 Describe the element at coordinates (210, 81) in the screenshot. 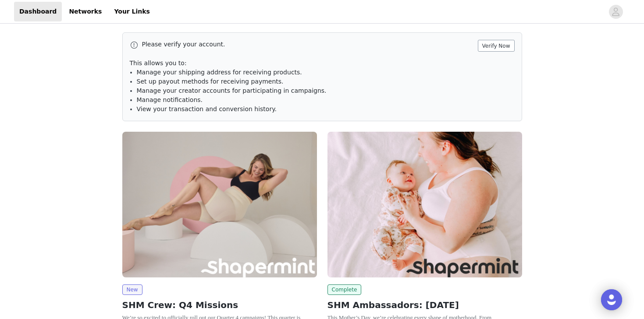

I see `span: Set up payout methods for receiving payments.` at that location.